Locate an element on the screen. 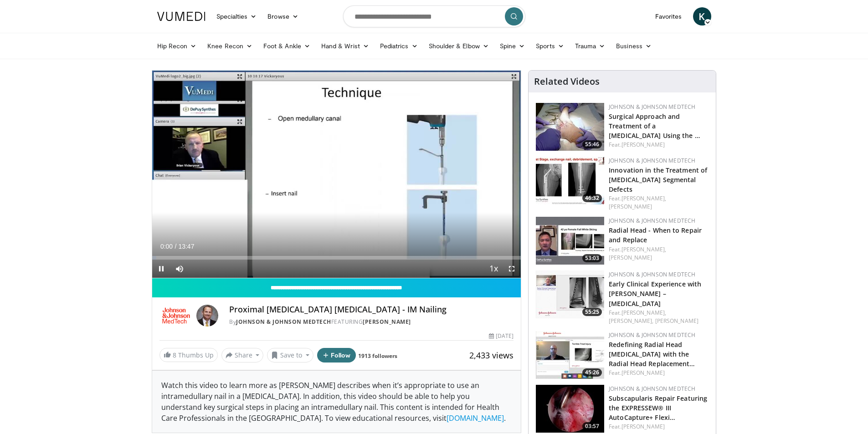 This screenshot has width=868, height=434. span: 2,433 views is located at coordinates (491, 355).